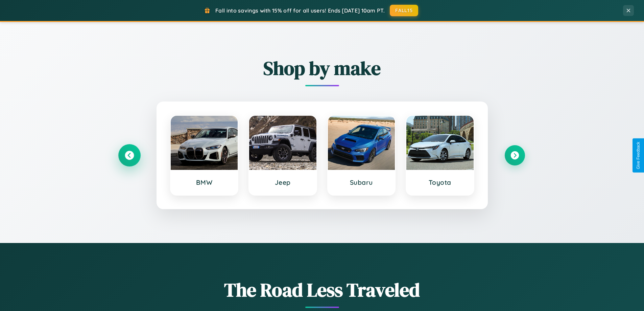  What do you see at coordinates (361, 182) in the screenshot?
I see `h3: Subaru` at bounding box center [361, 182].